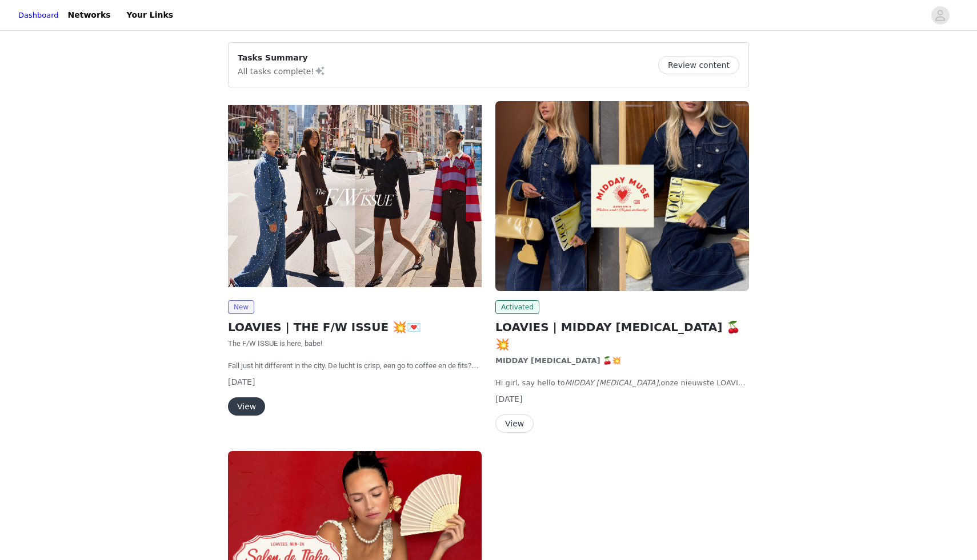 The width and height of the screenshot is (977, 560). I want to click on span: The F/W ISSUE is here, babe!, so click(274, 343).